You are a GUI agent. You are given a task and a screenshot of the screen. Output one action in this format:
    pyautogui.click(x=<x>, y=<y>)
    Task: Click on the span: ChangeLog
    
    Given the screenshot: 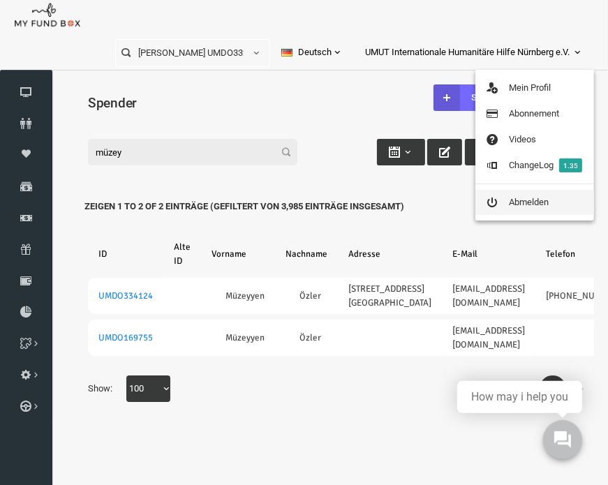 What is the action you would take?
    pyautogui.click(x=545, y=165)
    